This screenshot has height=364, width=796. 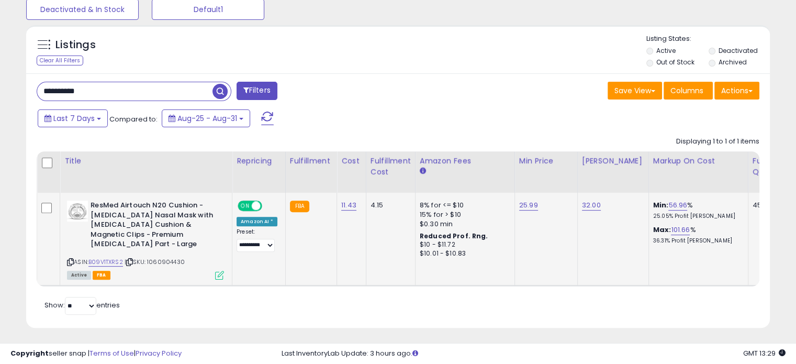 I want to click on button: Aug-25 - Aug-31, so click(x=206, y=118).